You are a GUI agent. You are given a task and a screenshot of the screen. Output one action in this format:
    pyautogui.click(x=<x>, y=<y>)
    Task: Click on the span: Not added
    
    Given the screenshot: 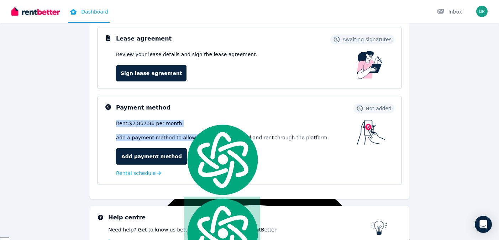 What is the action you would take?
    pyautogui.click(x=379, y=109)
    